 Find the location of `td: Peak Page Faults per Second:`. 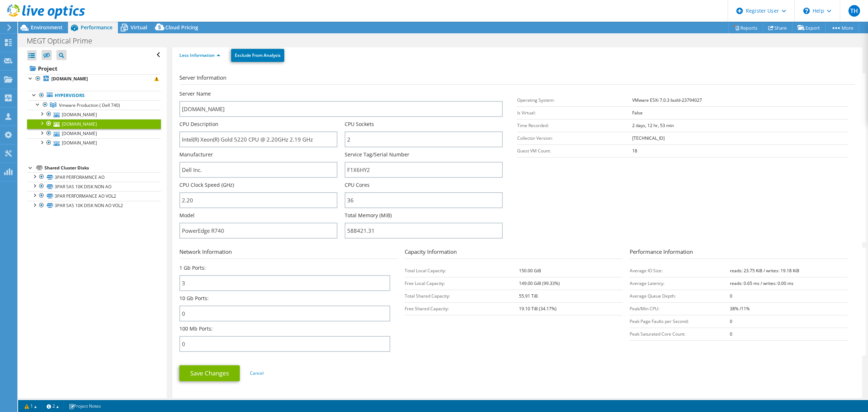

td: Peak Page Faults per Second: is located at coordinates (680, 321).